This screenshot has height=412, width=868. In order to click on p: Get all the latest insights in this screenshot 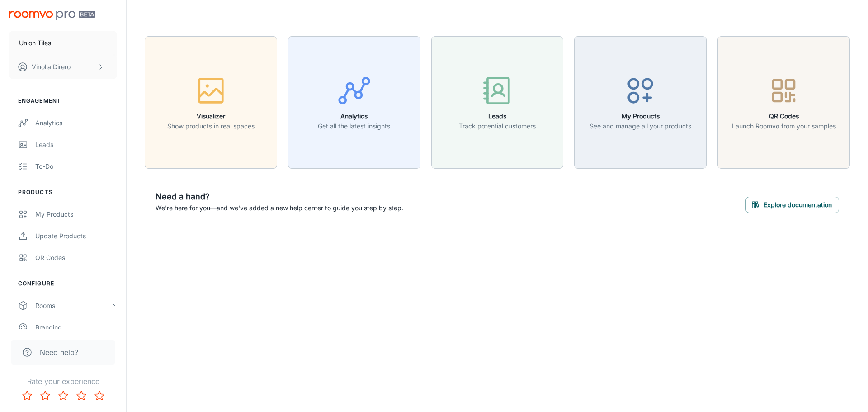, I will do `click(354, 126)`.